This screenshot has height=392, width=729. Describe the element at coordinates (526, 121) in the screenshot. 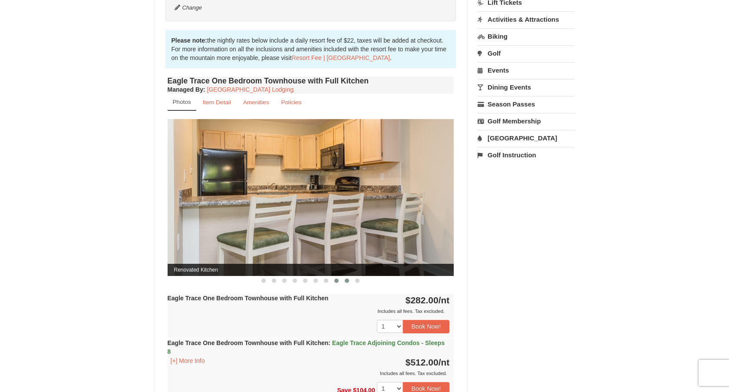

I see `a: Golf Membership` at that location.